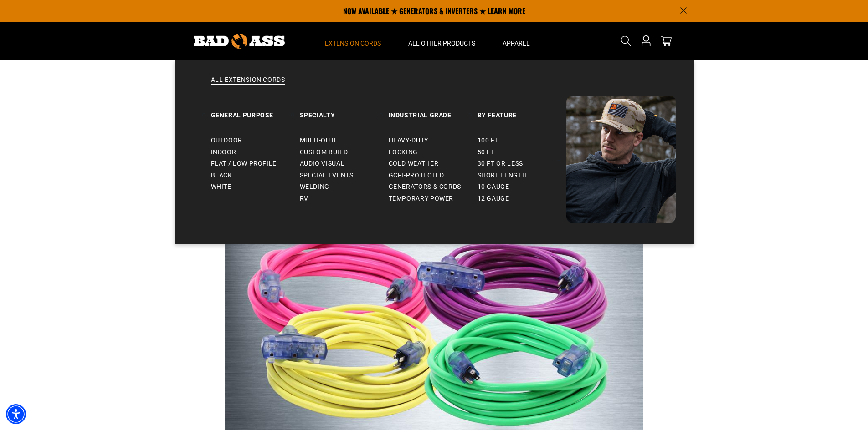 The height and width of the screenshot is (430, 868). What do you see at coordinates (433, 199) in the screenshot?
I see `a: Temporary Power` at bounding box center [433, 199].